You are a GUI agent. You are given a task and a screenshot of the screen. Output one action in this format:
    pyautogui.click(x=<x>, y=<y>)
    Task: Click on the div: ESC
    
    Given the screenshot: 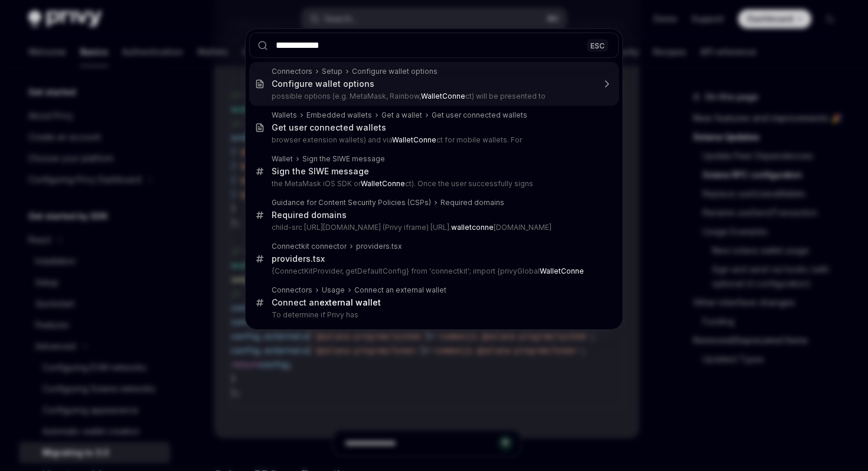 What is the action you would take?
    pyautogui.click(x=597, y=44)
    